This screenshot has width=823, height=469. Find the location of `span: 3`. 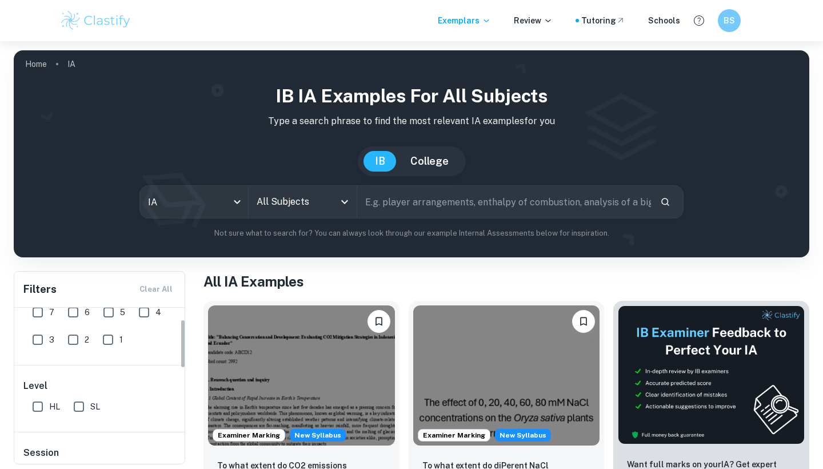

span: 3 is located at coordinates (51, 340).